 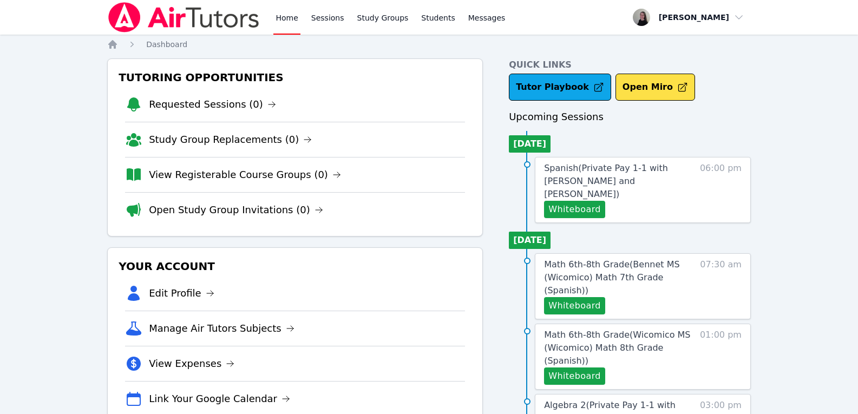 What do you see at coordinates (720, 357) in the screenshot?
I see `span: 01:00 pm` at bounding box center [720, 357].